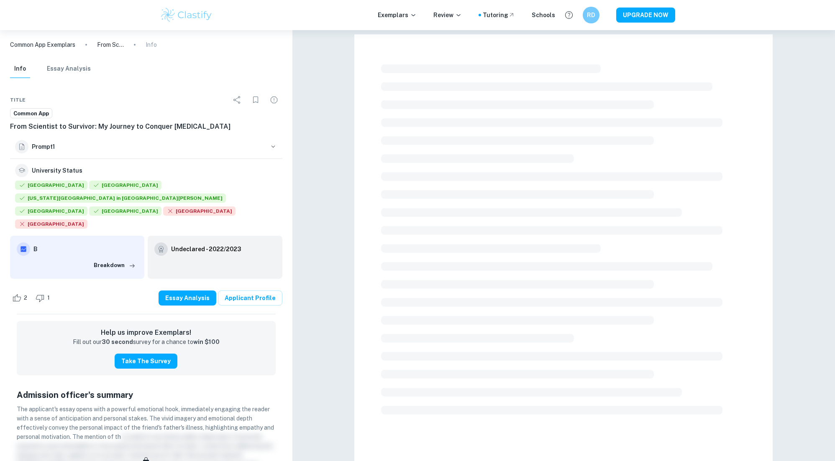 This screenshot has width=835, height=461. Describe the element at coordinates (44, 298) in the screenshot. I see `div: Dislike` at that location.